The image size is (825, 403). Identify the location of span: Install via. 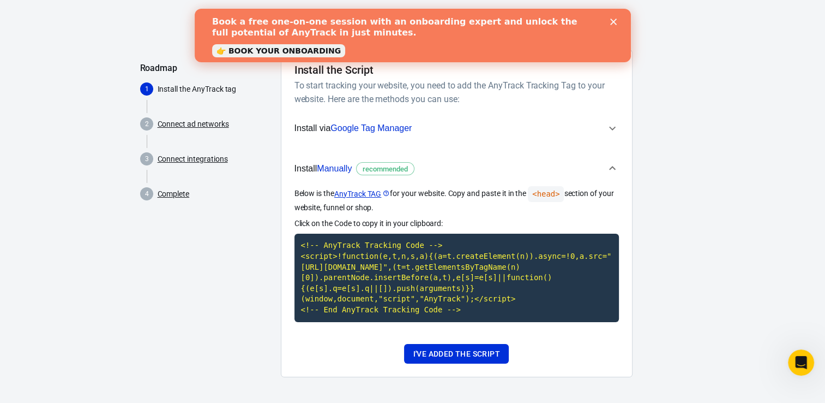
(353, 128).